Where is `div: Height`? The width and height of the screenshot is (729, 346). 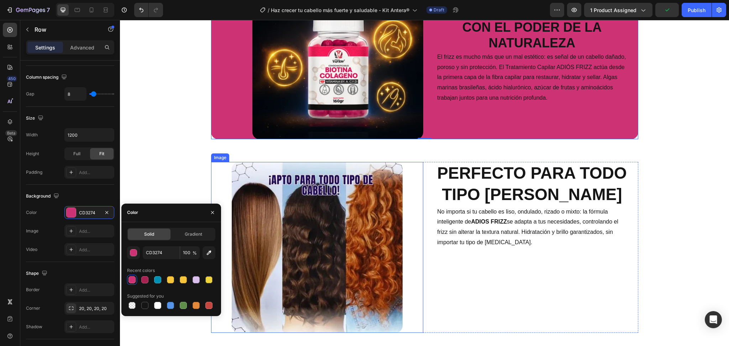
div: Height is located at coordinates (32, 154).